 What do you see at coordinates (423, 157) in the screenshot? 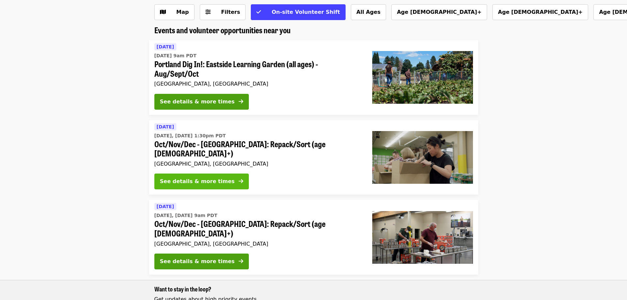
I see `img: Oct/Nov/Dec - Portland: Repack/Sort (age 8+) organized by Oregon Food Bank` at bounding box center [423, 157].